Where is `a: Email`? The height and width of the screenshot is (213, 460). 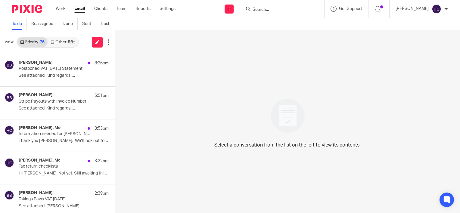 a: Email is located at coordinates (80, 9).